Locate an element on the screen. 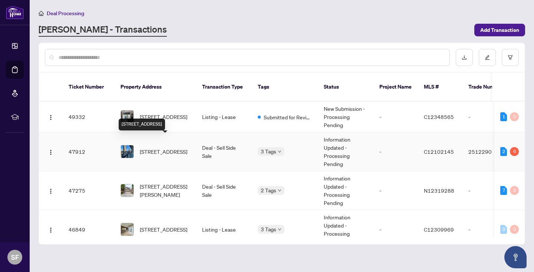  button: filter is located at coordinates (510, 57).